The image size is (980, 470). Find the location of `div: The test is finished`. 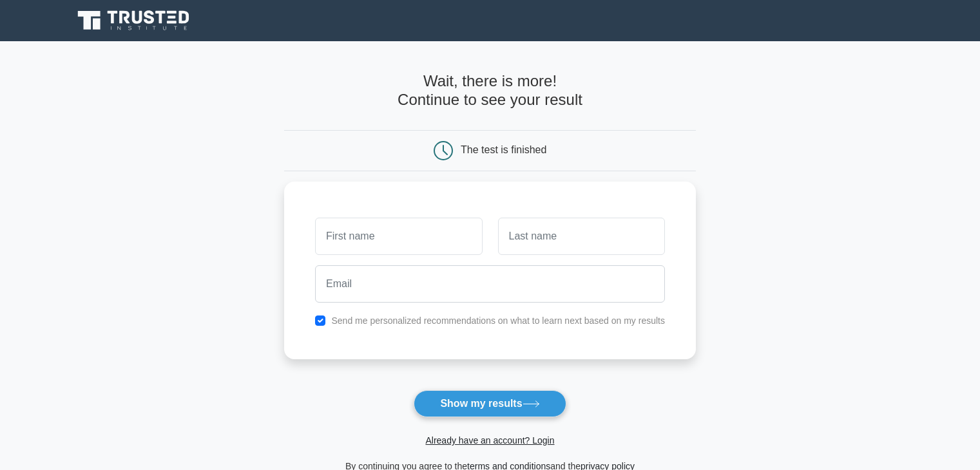

div: The test is finished is located at coordinates (503, 149).